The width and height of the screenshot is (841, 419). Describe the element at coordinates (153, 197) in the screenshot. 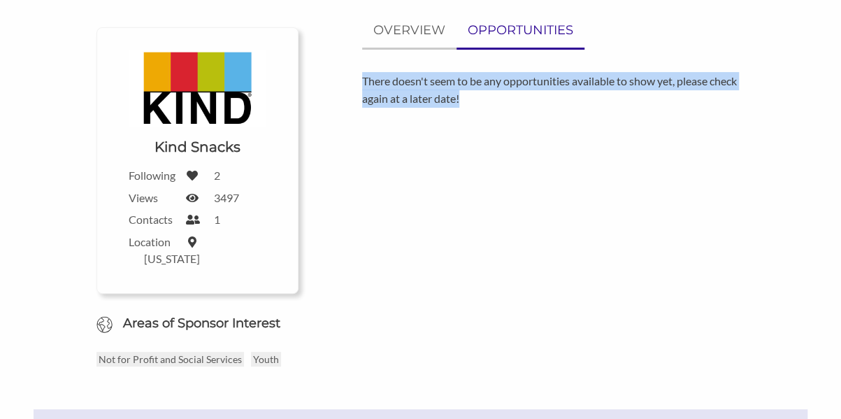

I see `label: Views` at that location.